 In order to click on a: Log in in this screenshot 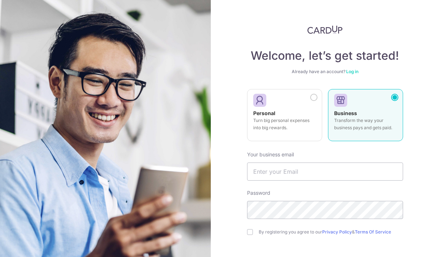, I will do `click(352, 71)`.